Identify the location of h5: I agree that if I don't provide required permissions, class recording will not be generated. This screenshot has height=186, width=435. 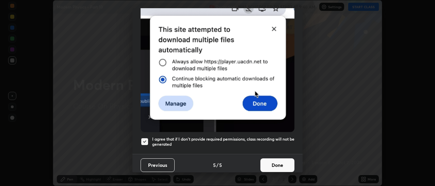
(223, 141).